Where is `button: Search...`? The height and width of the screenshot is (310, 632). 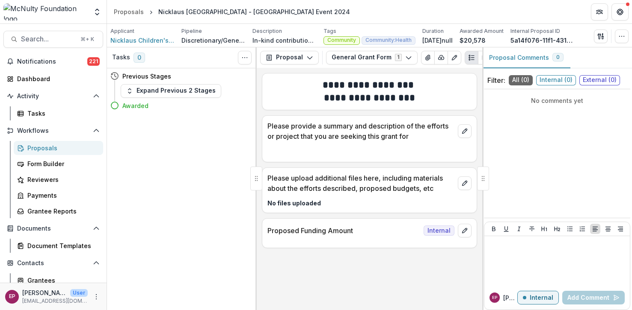
button: Search... is located at coordinates (53, 39).